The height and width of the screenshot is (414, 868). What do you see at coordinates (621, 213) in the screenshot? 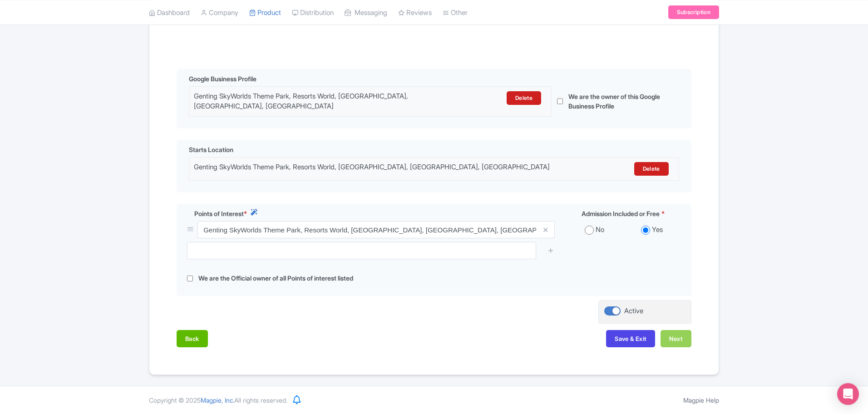
I see `span: Admission Included or Free` at bounding box center [621, 213].